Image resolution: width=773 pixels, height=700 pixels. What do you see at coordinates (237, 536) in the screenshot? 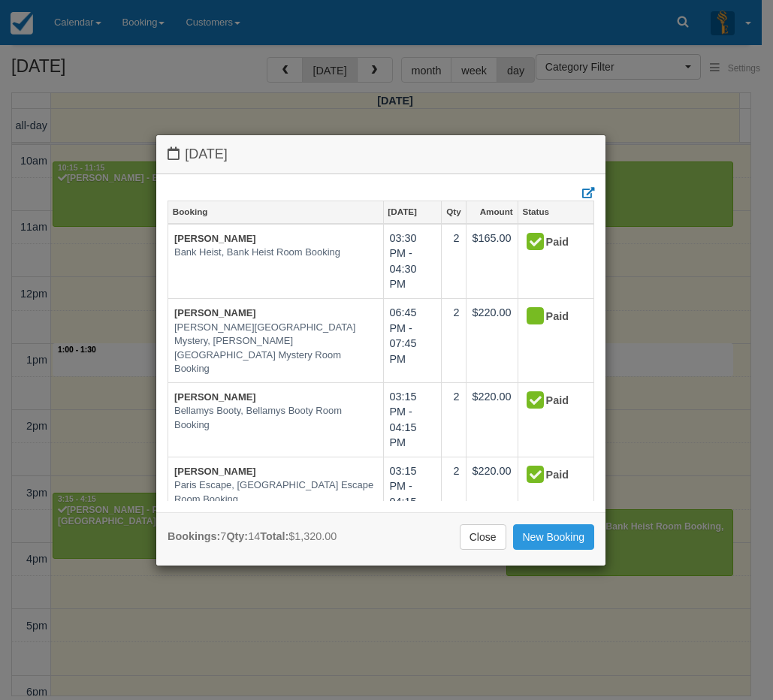
I see `strong: Qty:` at bounding box center [237, 536].